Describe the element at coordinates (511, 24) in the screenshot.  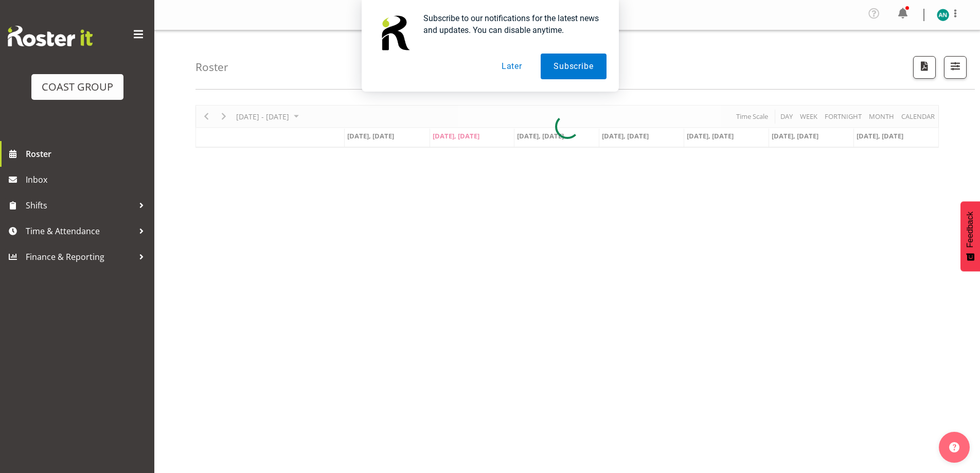
I see `div: Subscribe to our notifications for the latest news and updates. You can disable anytime.` at that location.